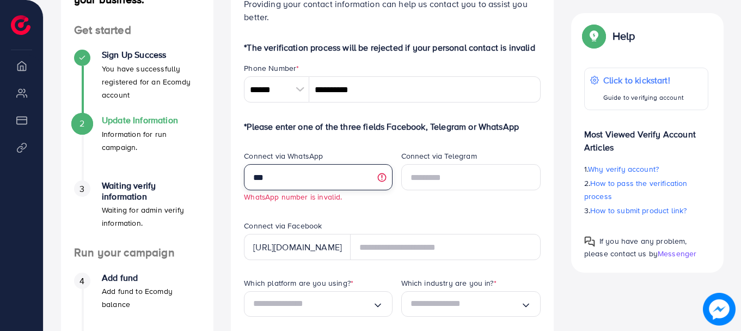  I want to click on h4: Waiting verify information, so click(151, 191).